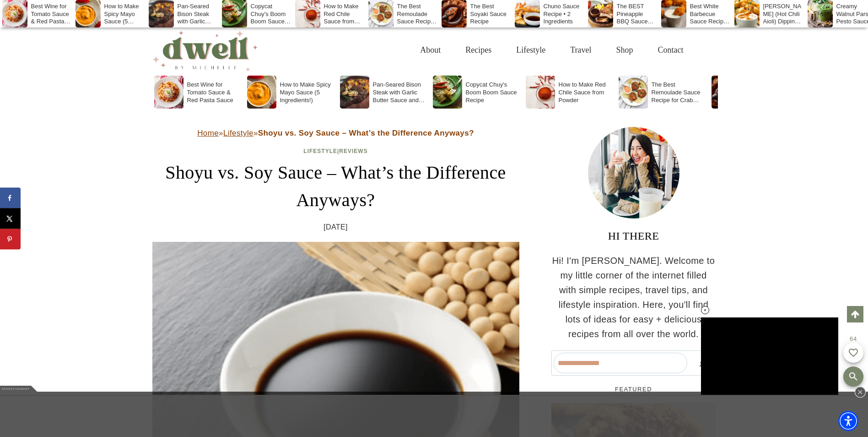 The height and width of the screenshot is (437, 868). Describe the element at coordinates (624, 50) in the screenshot. I see `a: Shop` at that location.